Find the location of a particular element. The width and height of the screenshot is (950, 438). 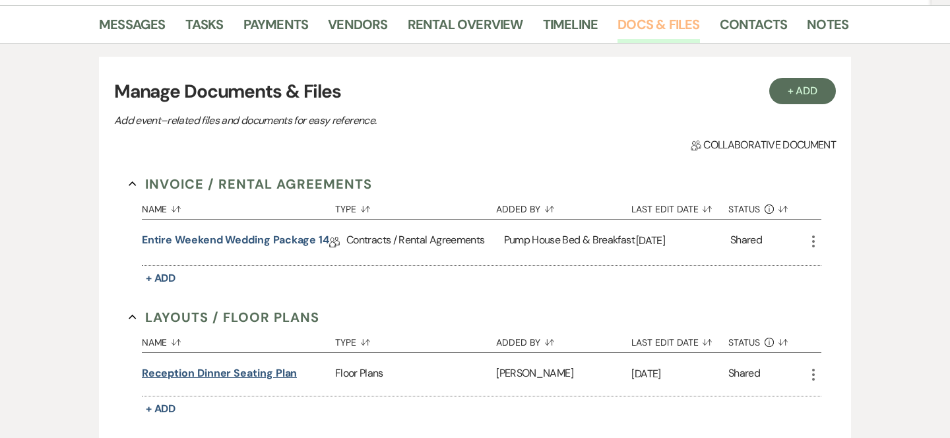

a: Rental Overview is located at coordinates (465, 28).